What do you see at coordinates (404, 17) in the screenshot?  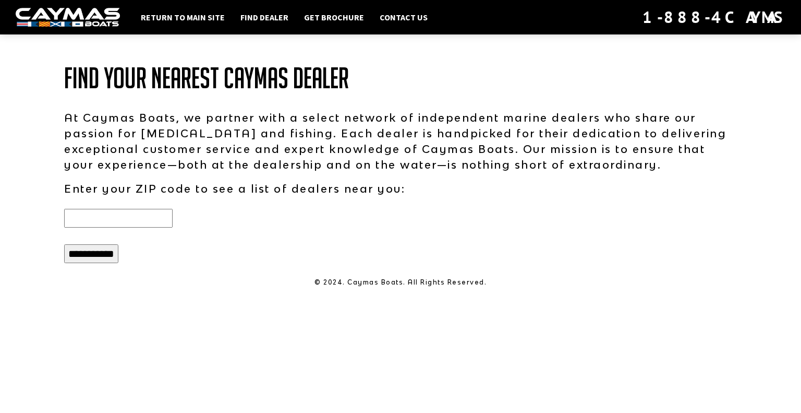 I see `a: Contact Us` at bounding box center [404, 17].